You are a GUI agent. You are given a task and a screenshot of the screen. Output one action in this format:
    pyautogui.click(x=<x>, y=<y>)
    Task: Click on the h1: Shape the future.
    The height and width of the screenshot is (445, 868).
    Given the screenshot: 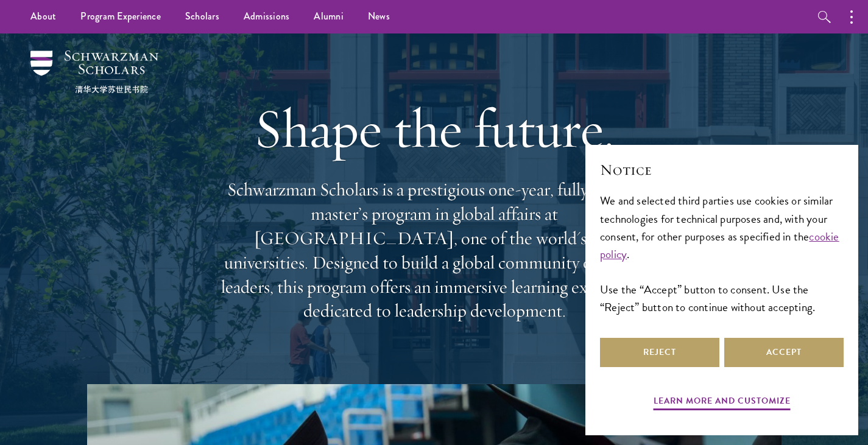 What is the action you would take?
    pyautogui.click(x=434, y=129)
    